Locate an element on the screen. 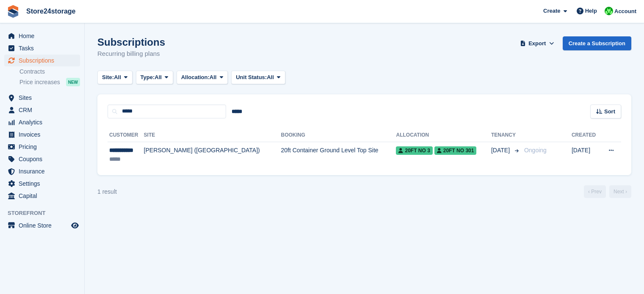 The width and height of the screenshot is (644, 294). div: NEW is located at coordinates (72, 82).